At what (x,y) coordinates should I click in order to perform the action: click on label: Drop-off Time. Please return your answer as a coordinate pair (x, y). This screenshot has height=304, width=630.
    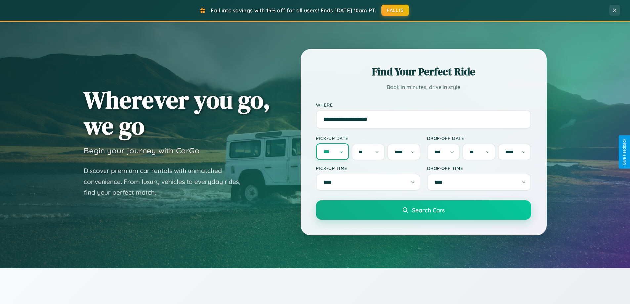
    Looking at the image, I should click on (479, 168).